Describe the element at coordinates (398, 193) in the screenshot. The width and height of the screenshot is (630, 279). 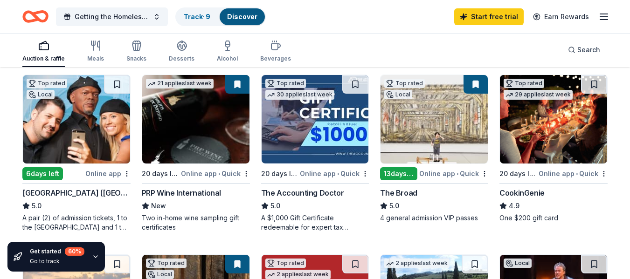
I see `div: The Broad` at that location.